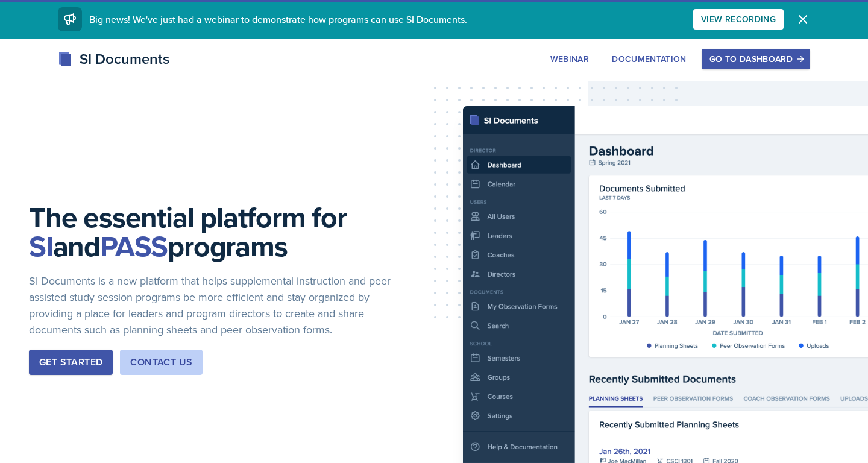  I want to click on div: View Recording, so click(738, 19).